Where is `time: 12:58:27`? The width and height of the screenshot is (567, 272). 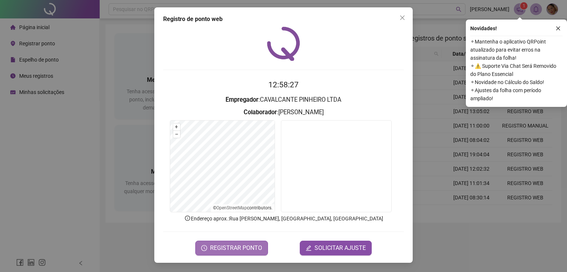 time: 12:58:27 is located at coordinates (283, 85).